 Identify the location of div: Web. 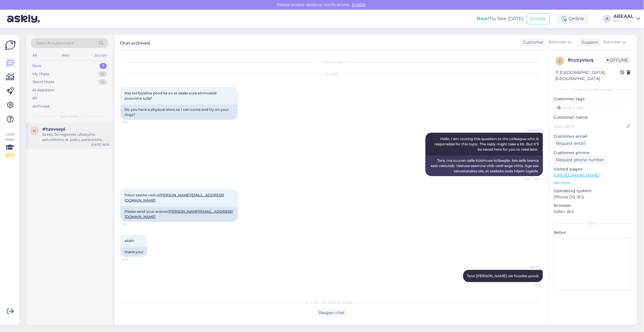
(66, 55).